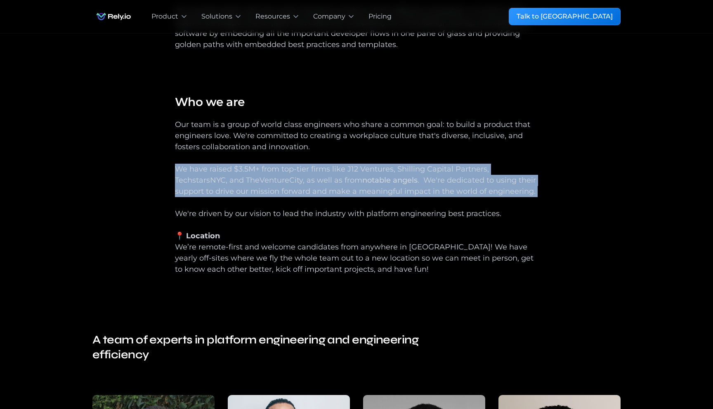 The width and height of the screenshot is (713, 409). What do you see at coordinates (390, 180) in the screenshot?
I see `a: notable angels` at bounding box center [390, 180].